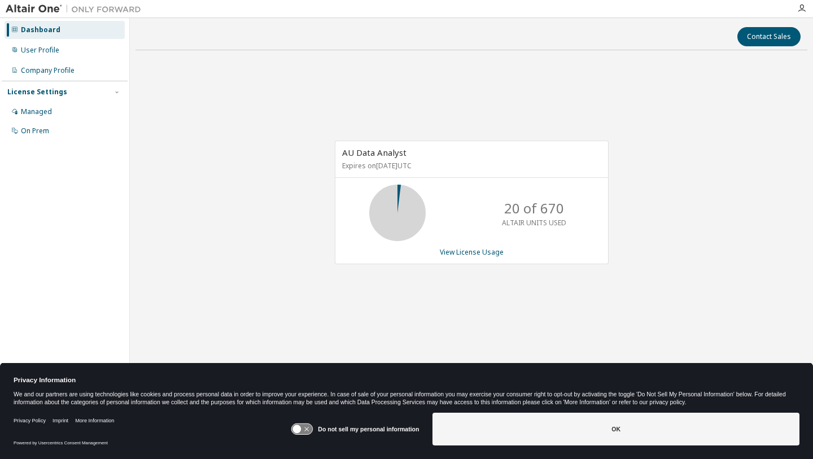 The width and height of the screenshot is (813, 459). What do you see at coordinates (35, 131) in the screenshot?
I see `div: On Prem` at bounding box center [35, 131].